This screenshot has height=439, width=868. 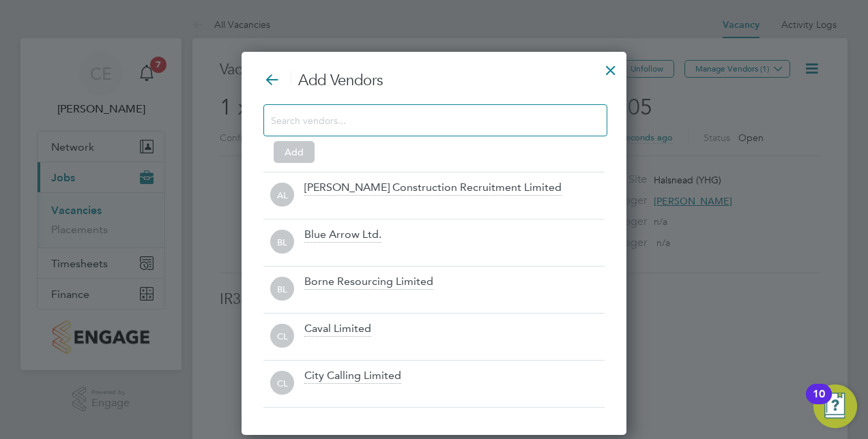 I want to click on div: City Calling Limited, so click(x=353, y=377).